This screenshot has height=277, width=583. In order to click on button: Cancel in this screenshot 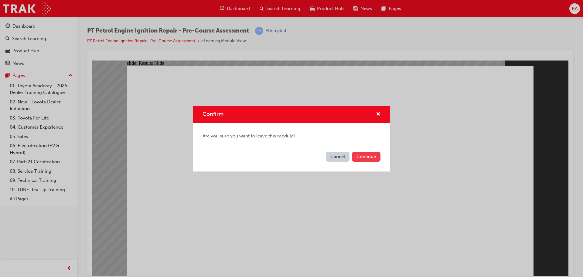, I will do `click(338, 156)`.